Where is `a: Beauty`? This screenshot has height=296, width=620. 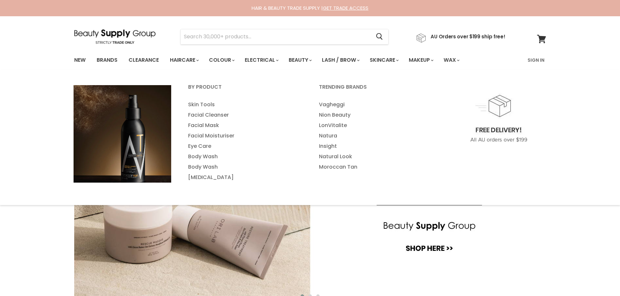 a: Beauty is located at coordinates (300, 60).